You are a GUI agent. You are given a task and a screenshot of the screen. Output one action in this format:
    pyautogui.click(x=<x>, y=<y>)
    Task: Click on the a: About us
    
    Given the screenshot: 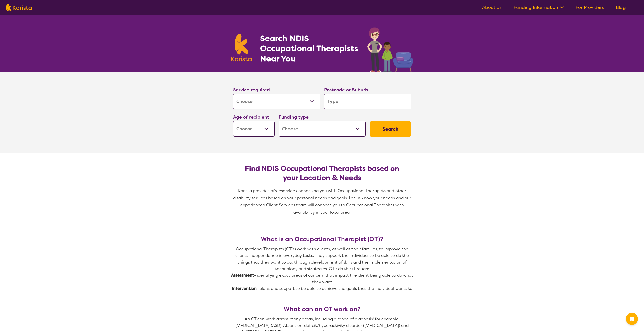 What is the action you would take?
    pyautogui.click(x=492, y=7)
    